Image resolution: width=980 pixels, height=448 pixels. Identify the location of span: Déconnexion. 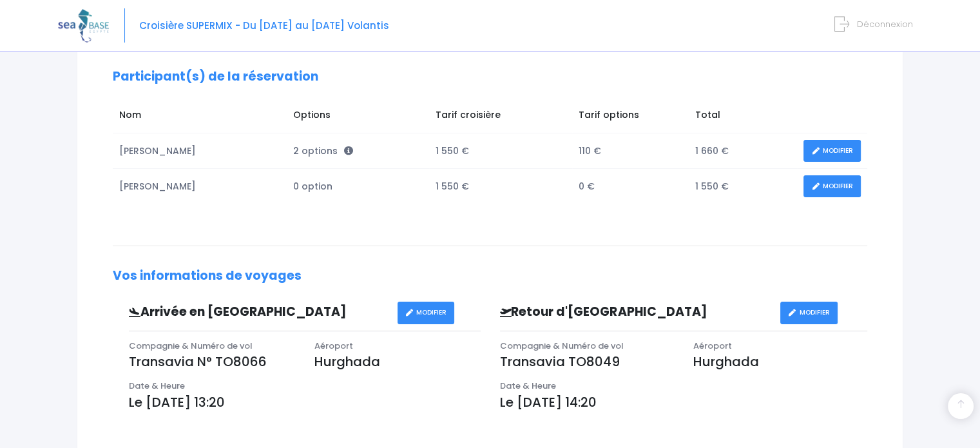
(885, 24).